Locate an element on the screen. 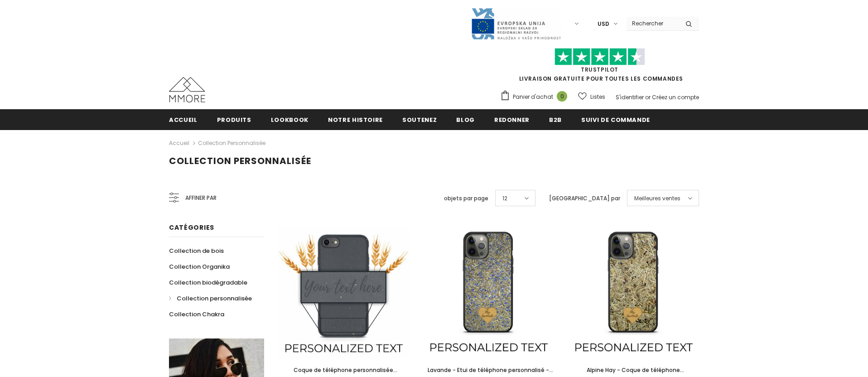 The width and height of the screenshot is (868, 377). span: Affiner par is located at coordinates (201, 198).